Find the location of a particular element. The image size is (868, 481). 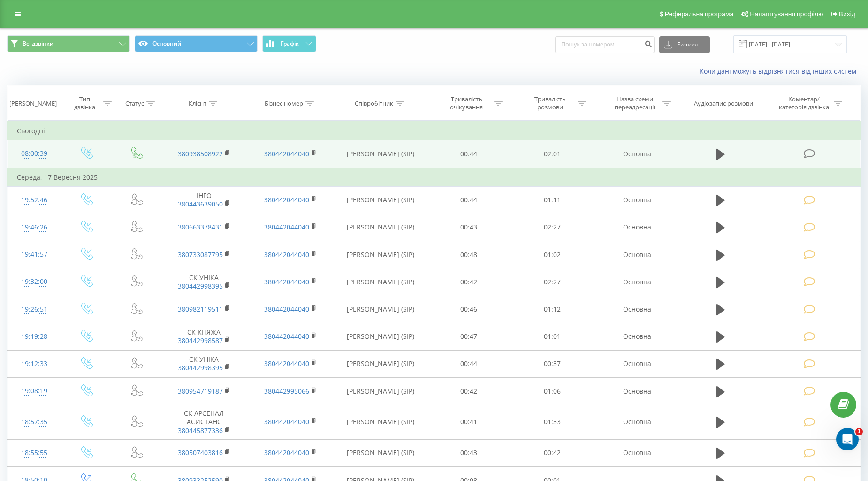

td: 01:12 is located at coordinates (552, 309).